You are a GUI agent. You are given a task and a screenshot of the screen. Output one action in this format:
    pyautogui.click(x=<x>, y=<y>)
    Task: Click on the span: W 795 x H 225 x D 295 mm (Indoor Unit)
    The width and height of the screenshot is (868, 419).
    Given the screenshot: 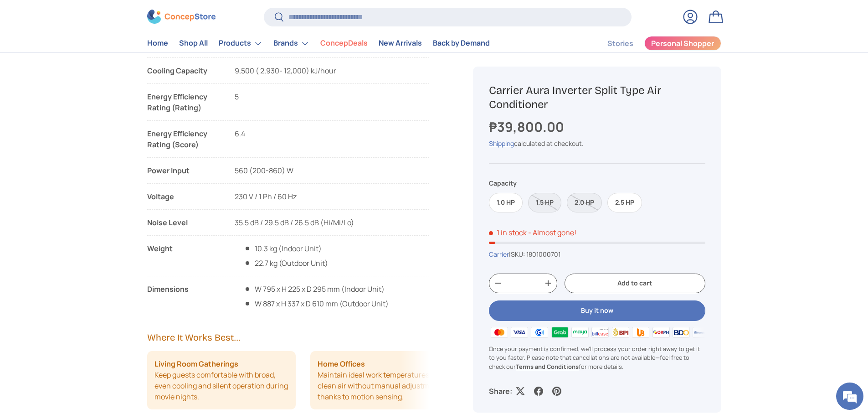 What is the action you would take?
    pyautogui.click(x=316, y=289)
    